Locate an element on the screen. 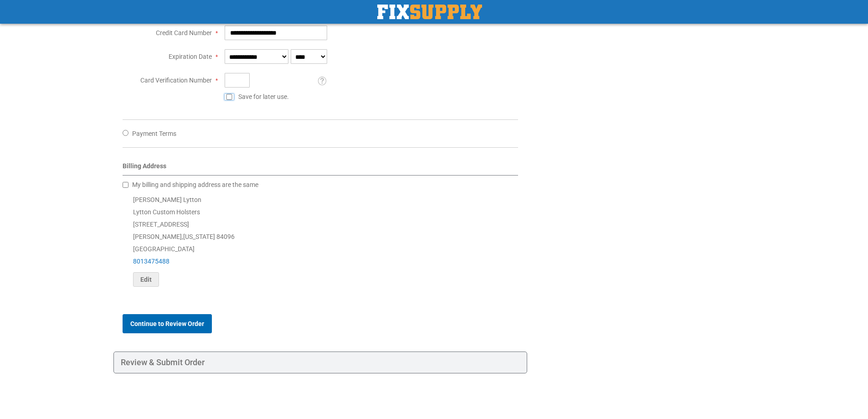 Image resolution: width=868 pixels, height=419 pixels. span: Save for later use. is located at coordinates (263, 96).